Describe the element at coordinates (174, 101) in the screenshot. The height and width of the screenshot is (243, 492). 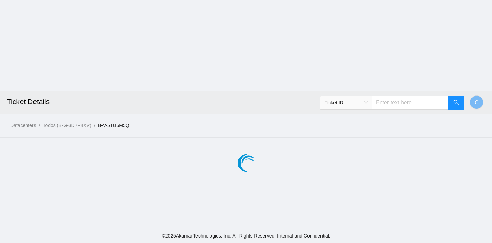
I see `h2: Ticket Details` at that location.